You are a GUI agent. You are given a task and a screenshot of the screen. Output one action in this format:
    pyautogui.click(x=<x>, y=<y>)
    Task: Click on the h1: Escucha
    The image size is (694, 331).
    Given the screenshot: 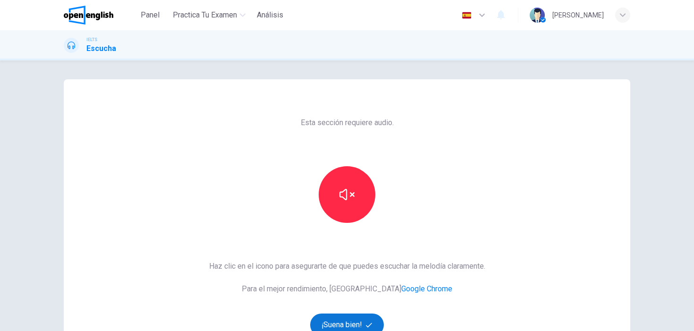 What is the action you would take?
    pyautogui.click(x=101, y=49)
    